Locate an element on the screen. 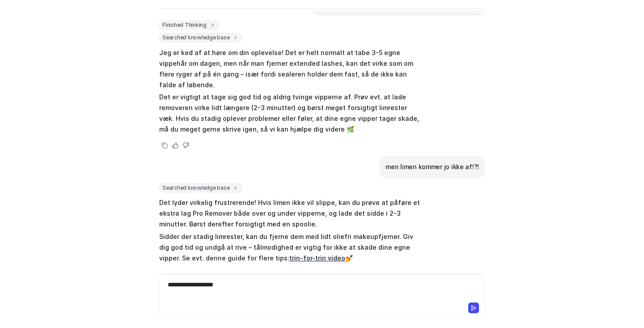 The width and height of the screenshot is (644, 328). p: men limen kommer jo ikke af!?! is located at coordinates (432, 167).